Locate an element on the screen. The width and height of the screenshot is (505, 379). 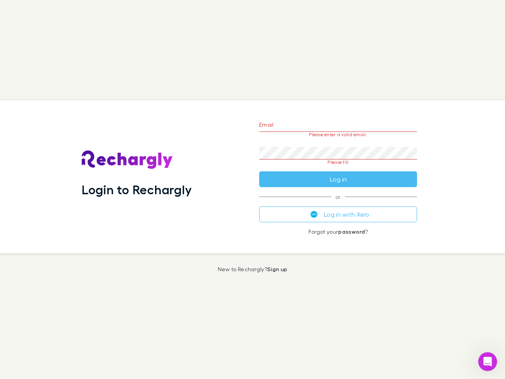
p: Please fill is located at coordinates (338, 162).